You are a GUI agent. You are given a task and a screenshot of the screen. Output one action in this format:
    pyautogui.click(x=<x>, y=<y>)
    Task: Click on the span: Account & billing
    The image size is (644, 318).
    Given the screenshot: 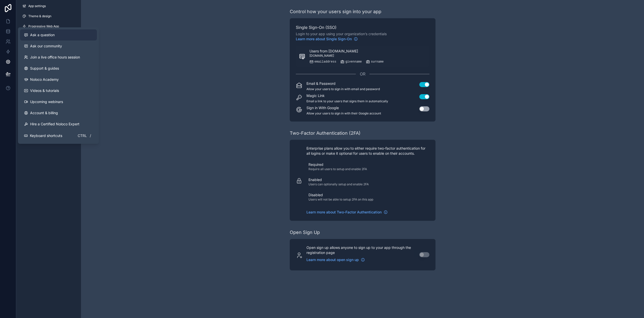 What is the action you would take?
    pyautogui.click(x=44, y=113)
    